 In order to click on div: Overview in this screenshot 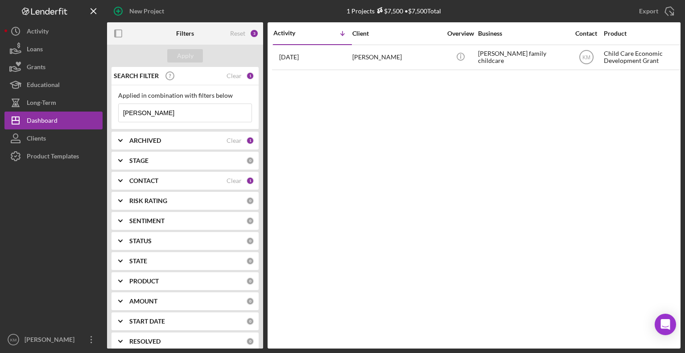, I will do `click(460, 33)`.